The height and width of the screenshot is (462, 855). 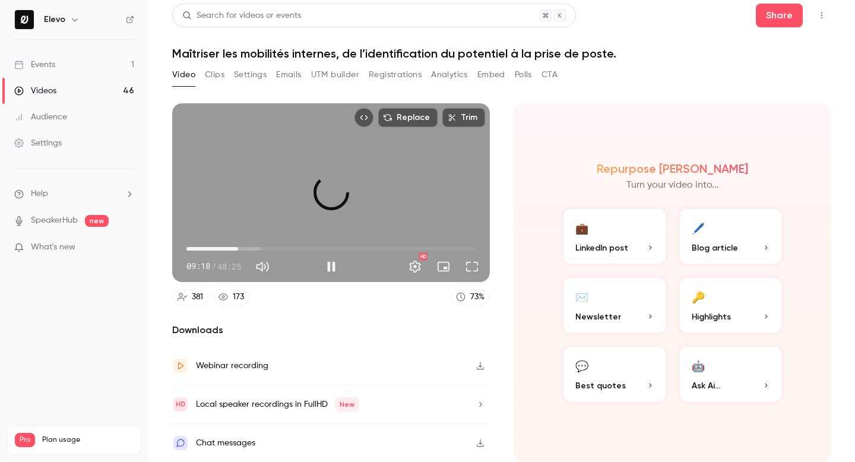 I want to click on button: Analytics, so click(x=450, y=75).